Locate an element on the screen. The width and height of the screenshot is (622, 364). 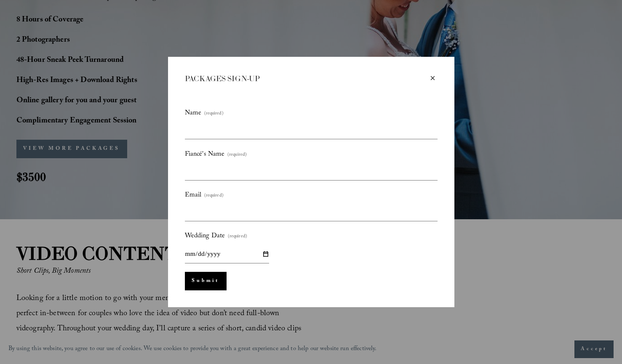
div: PACKAGES SIGN-UP is located at coordinates (307, 79).